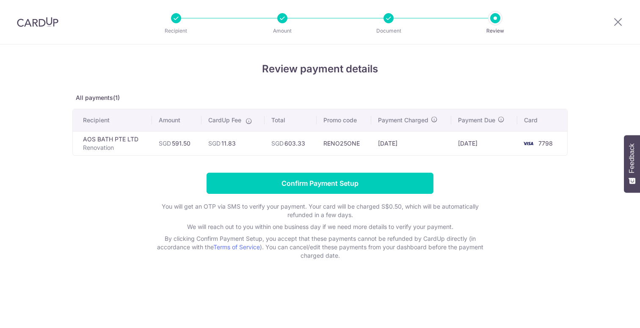 This screenshot has width=640, height=328. Describe the element at coordinates (389, 31) in the screenshot. I see `p: Document` at that location.